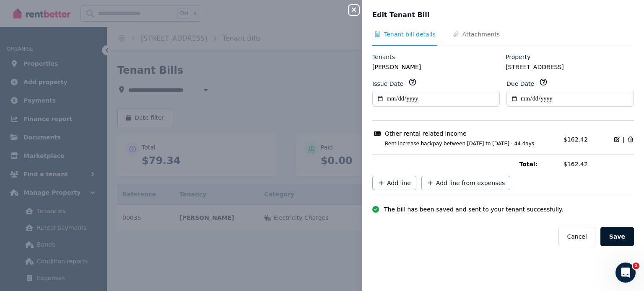 Image resolution: width=644 pixels, height=291 pixels. What do you see at coordinates (636, 266) in the screenshot?
I see `span: 1` at bounding box center [636, 266].